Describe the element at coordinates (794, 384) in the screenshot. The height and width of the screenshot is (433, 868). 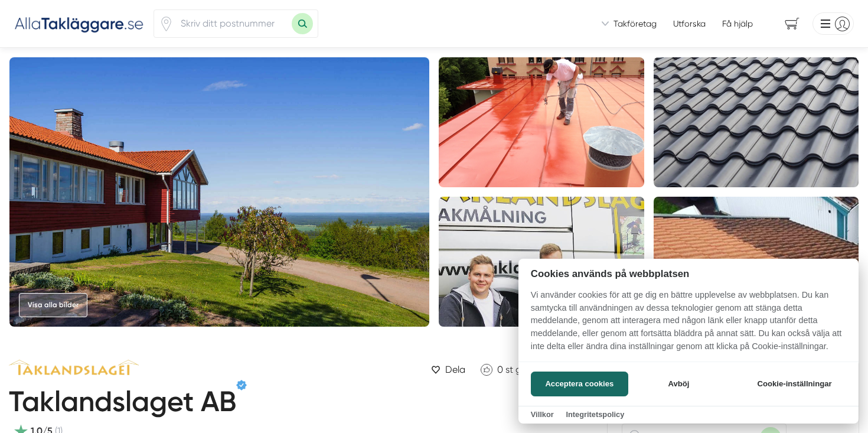
I see `button: Cookie-inställningar` at that location.